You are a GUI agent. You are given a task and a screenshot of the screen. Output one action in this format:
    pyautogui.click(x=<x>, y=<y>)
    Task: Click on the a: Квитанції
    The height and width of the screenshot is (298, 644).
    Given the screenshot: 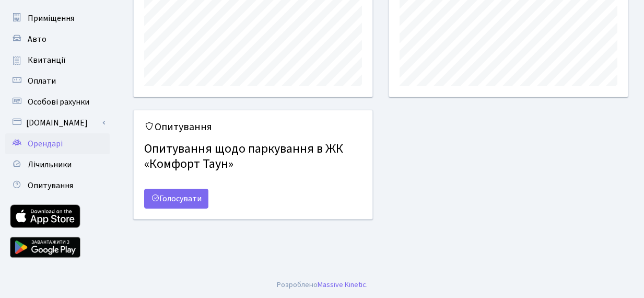 What is the action you would take?
    pyautogui.click(x=58, y=60)
    